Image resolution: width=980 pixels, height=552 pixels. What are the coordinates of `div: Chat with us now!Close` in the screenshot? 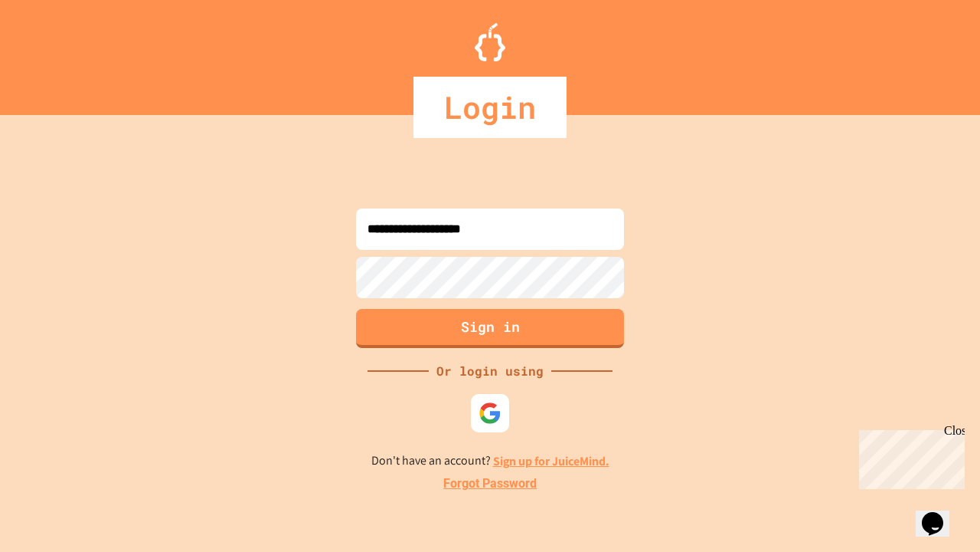 It's located at (56, 52).